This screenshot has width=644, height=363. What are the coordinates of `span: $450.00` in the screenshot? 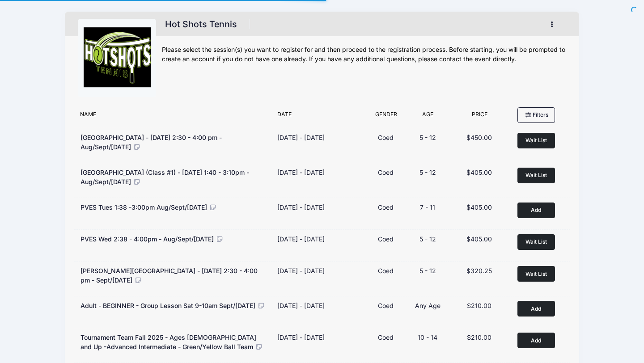 It's located at (479, 137).